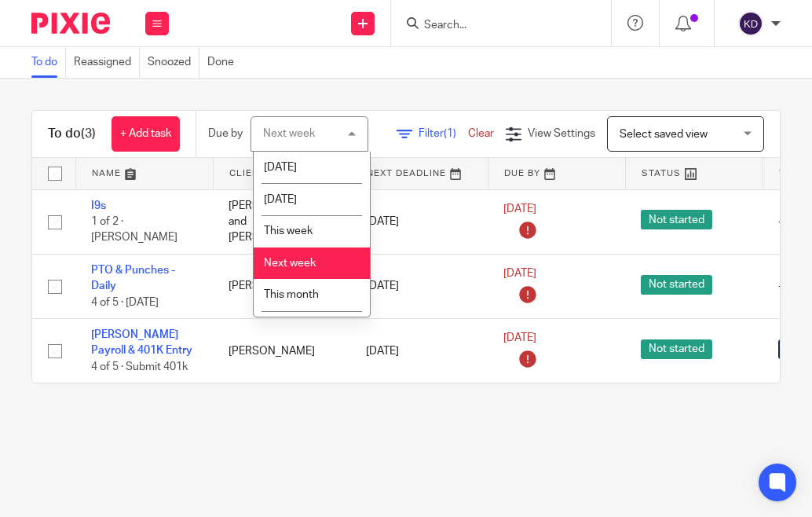 Image resolution: width=812 pixels, height=517 pixels. What do you see at coordinates (98, 206) in the screenshot?
I see `a: I9s` at bounding box center [98, 206].